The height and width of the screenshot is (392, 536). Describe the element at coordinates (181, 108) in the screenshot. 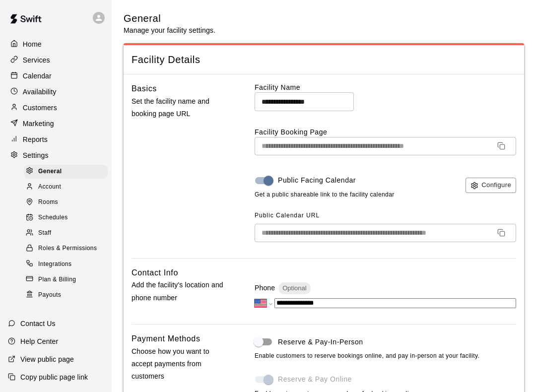

I see `p: Set the facility name and booking page URL` at that location.